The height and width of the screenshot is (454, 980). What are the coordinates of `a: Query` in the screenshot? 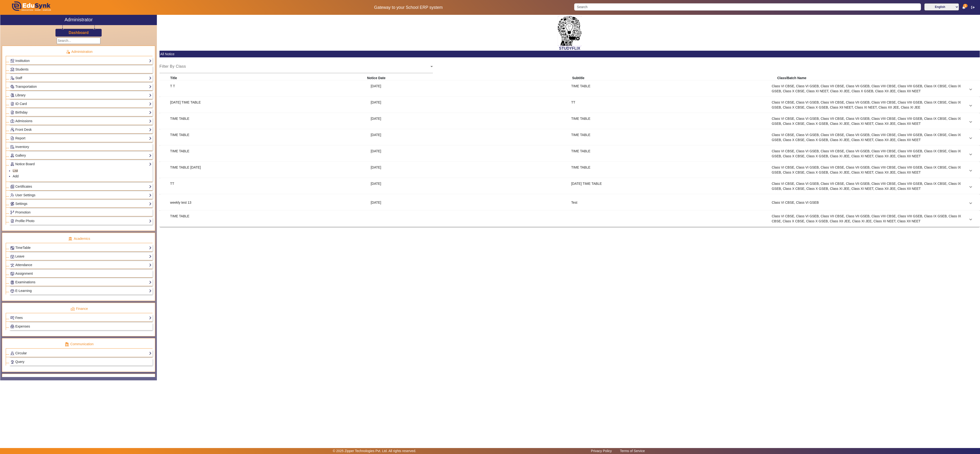 It's located at (81, 362).